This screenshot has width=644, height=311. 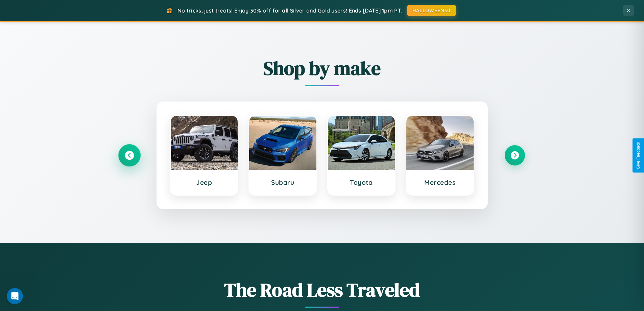 What do you see at coordinates (283, 183) in the screenshot?
I see `h3: Subaru` at bounding box center [283, 183].